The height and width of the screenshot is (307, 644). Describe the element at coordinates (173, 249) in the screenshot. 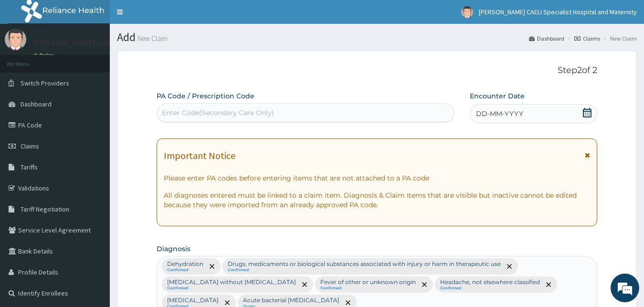

I see `label: Diagnosis` at that location.